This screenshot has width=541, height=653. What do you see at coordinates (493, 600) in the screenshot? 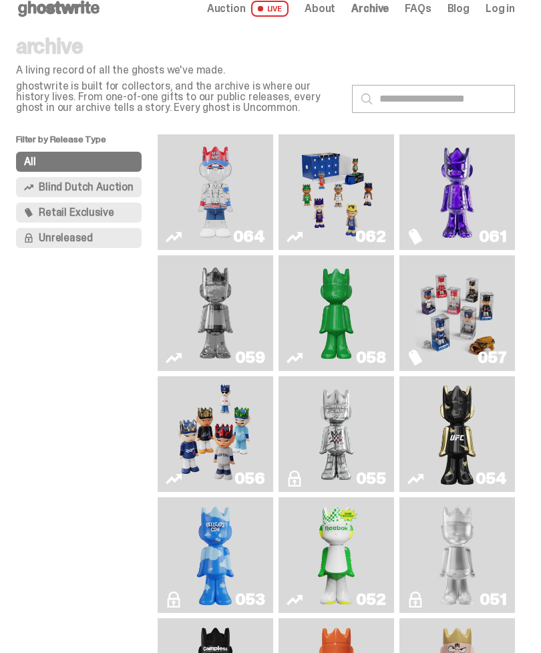
I see `div: 051` at bounding box center [493, 600].